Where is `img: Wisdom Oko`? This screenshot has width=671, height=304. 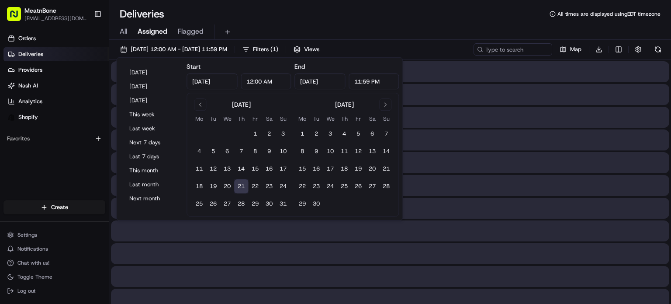 img: Wisdom Oko is located at coordinates (16, 159).